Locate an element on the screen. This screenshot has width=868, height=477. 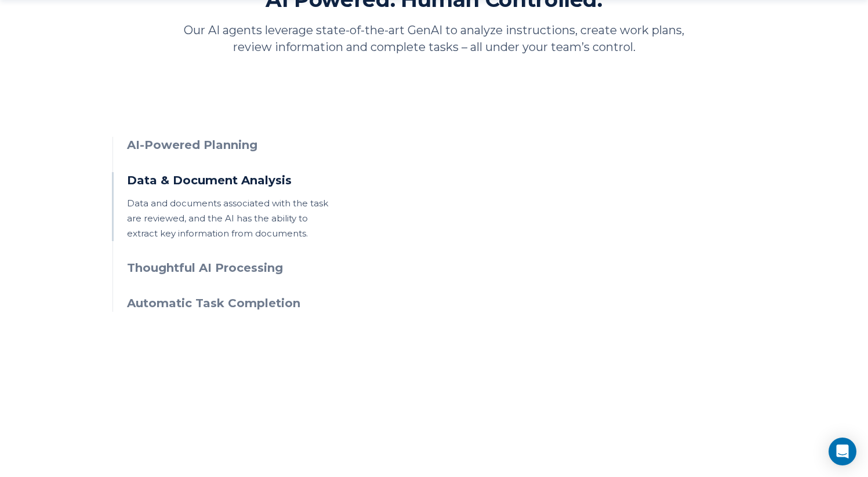
h3: AI-Powered Planning is located at coordinates (232, 145).